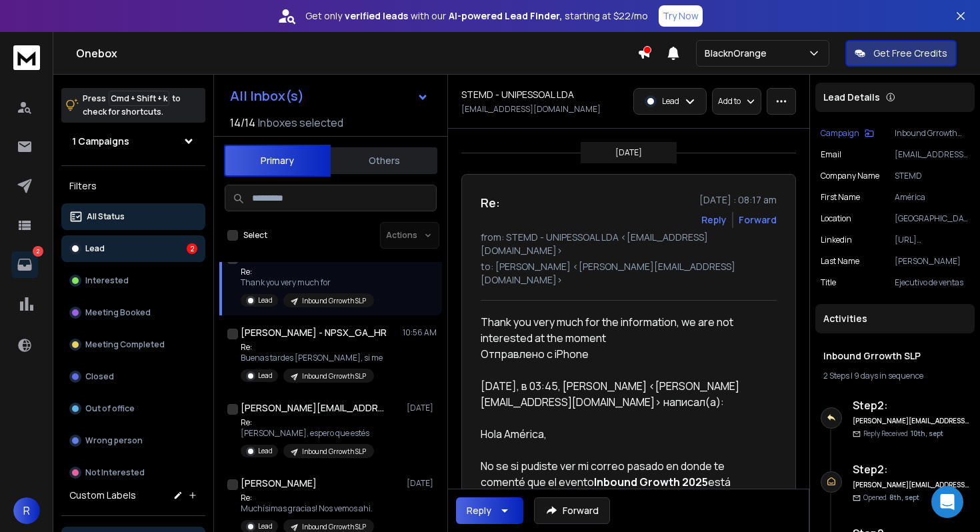 The width and height of the screenshot is (980, 532). I want to click on div: Open Intercom Messenger, so click(947, 502).